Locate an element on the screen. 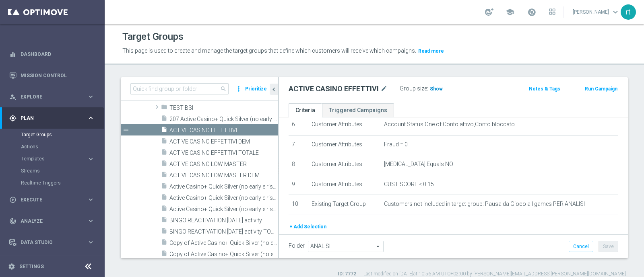  div: equalizer Dashboard is located at coordinates (52, 54).